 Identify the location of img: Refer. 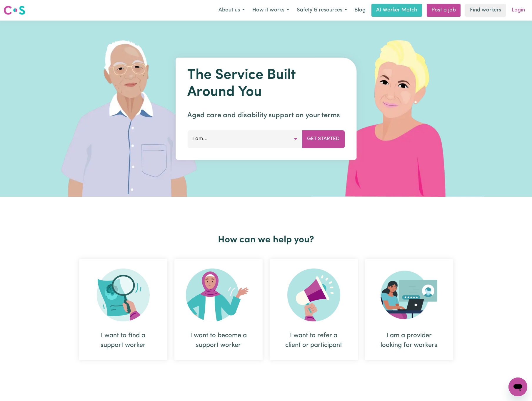
(314, 295).